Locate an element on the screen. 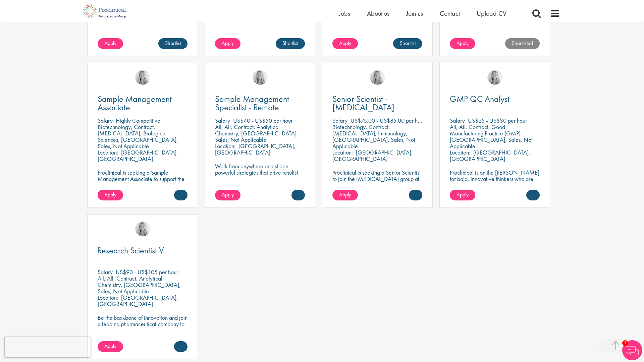 This screenshot has height=362, width=644. a: Upload CV is located at coordinates (491, 13).